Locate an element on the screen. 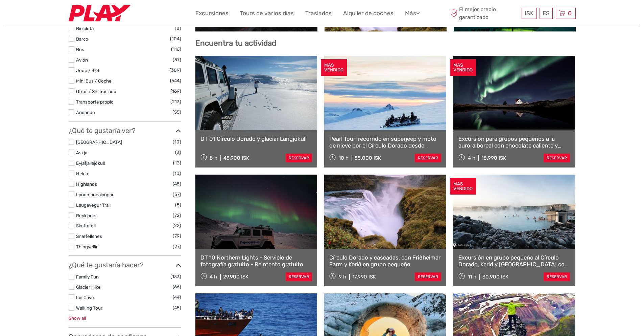 The height and width of the screenshot is (336, 644). button: Open LiveChat chat widget is located at coordinates (82, 14).